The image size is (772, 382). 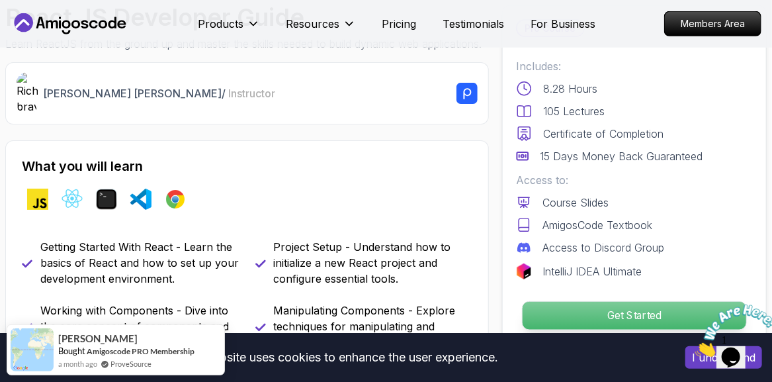 What do you see at coordinates (724, 357) in the screenshot?
I see `button: Accept cookies` at bounding box center [724, 357].